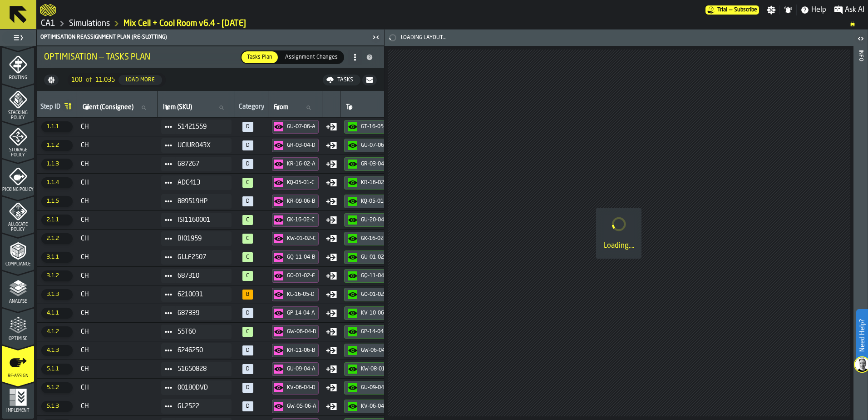  What do you see at coordinates (57, 388) in the screenshot?
I see `span: 5.1.2` at bounding box center [57, 388].